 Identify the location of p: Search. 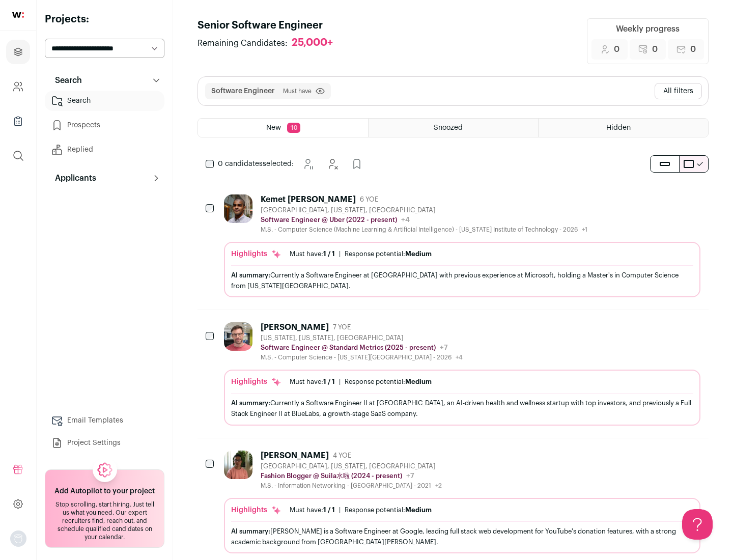
(65, 80).